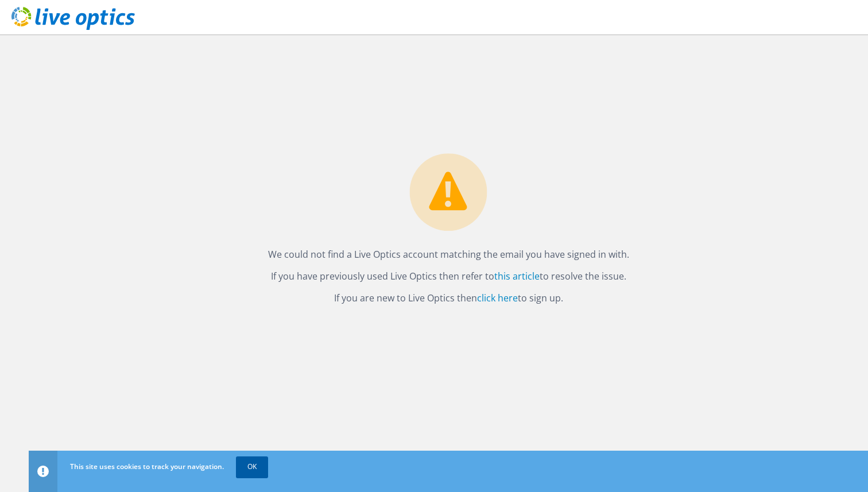 The height and width of the screenshot is (492, 868). What do you see at coordinates (517, 276) in the screenshot?
I see `a: this article` at bounding box center [517, 276].